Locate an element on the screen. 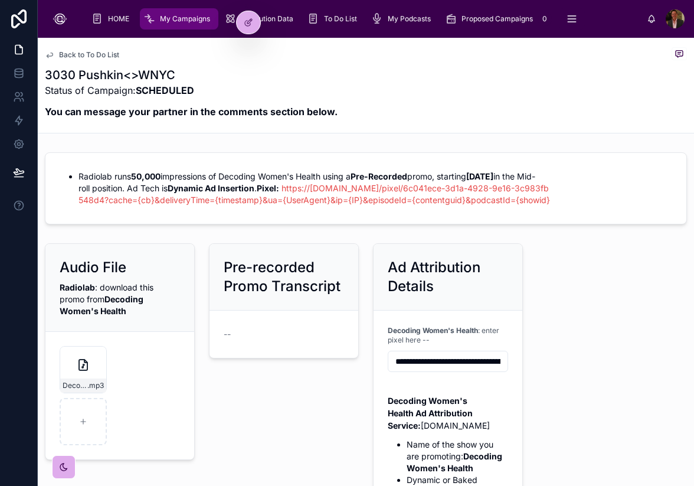 The height and width of the screenshot is (486, 694). span: My Campaigns is located at coordinates (185, 19).